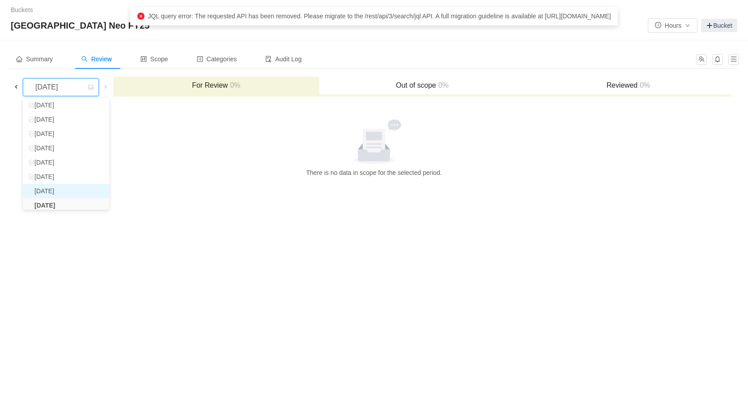 The width and height of the screenshot is (748, 395). What do you see at coordinates (374, 173) in the screenshot?
I see `span: There is no data in scope for the selected period.` at bounding box center [374, 173].